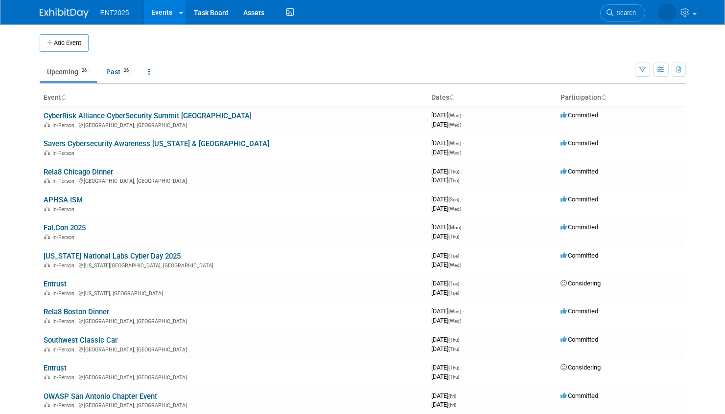 The width and height of the screenshot is (725, 414). Describe the element at coordinates (78, 172) in the screenshot. I see `a: Rela8 Chicago Dinner` at that location.